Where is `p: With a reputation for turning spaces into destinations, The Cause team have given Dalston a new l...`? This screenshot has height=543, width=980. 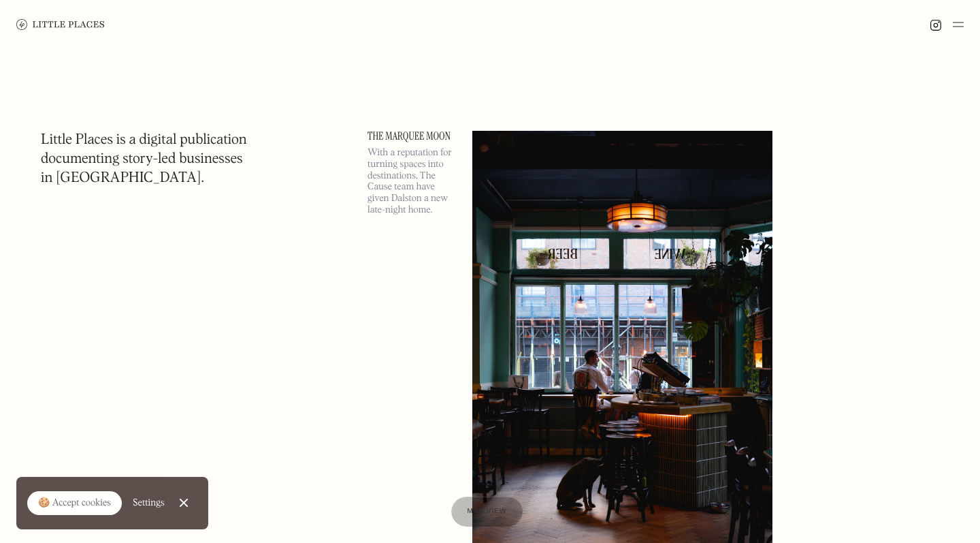 p: With a reputation for turning spaces into destinations, The Cause team have given Dalston a new l... is located at coordinates (412, 182).